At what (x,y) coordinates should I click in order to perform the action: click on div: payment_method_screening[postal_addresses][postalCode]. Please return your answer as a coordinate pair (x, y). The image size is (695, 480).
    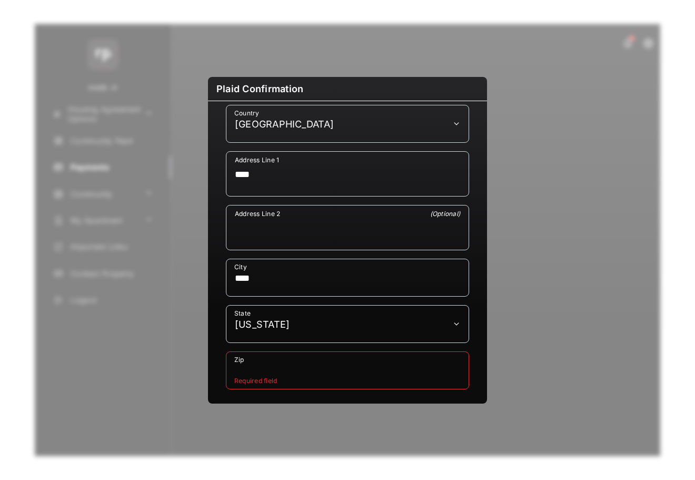
    Looking at the image, I should click on (348, 370).